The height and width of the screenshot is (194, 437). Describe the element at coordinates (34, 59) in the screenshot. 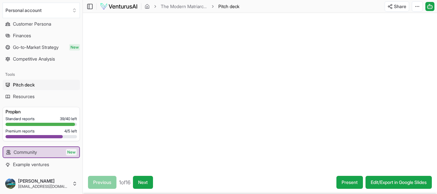

I see `span: Competitive Analysis` at that location.